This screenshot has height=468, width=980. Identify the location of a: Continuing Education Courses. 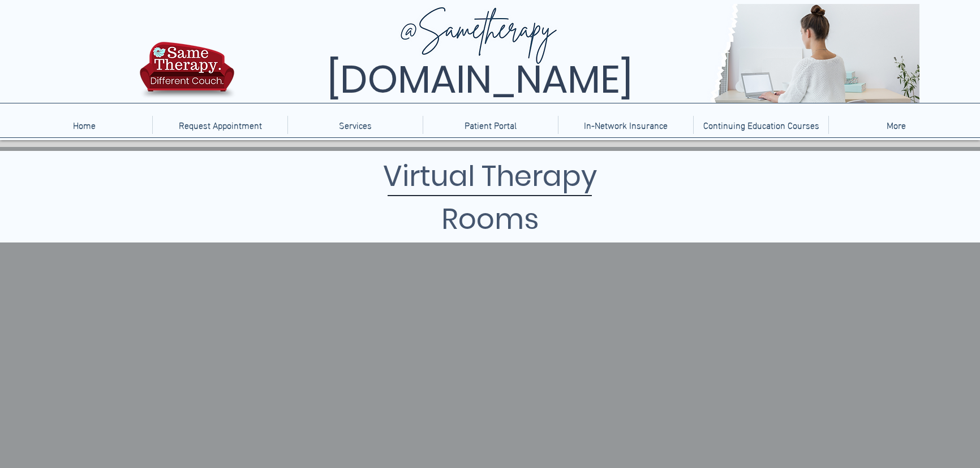
(760, 125).